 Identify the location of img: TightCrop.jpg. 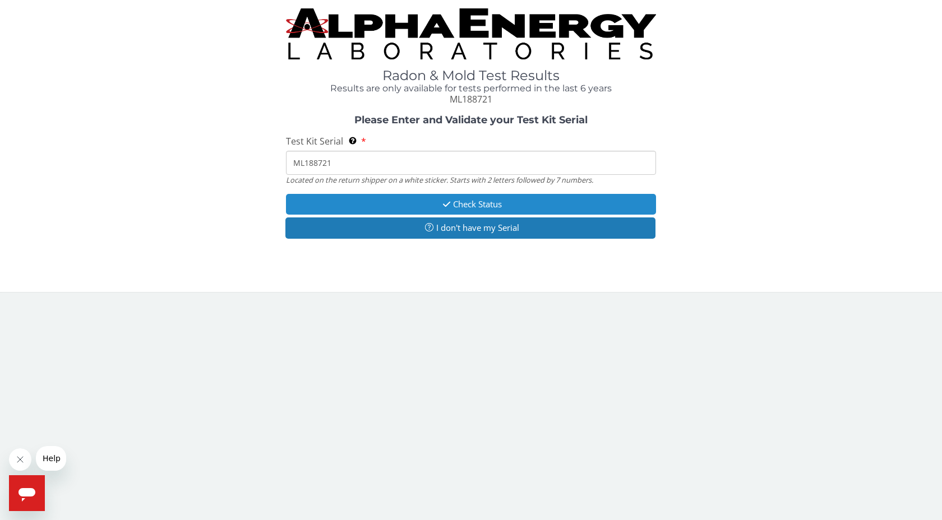
(471, 34).